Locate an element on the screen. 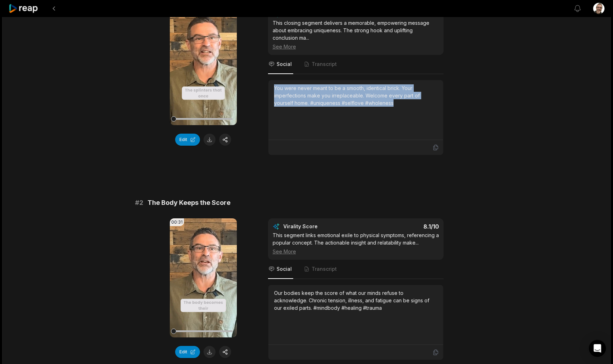  div: Our bodies keep the score of what our minds refuse to acknowledge. Chronic tension, illness, and ... is located at coordinates (356, 300).